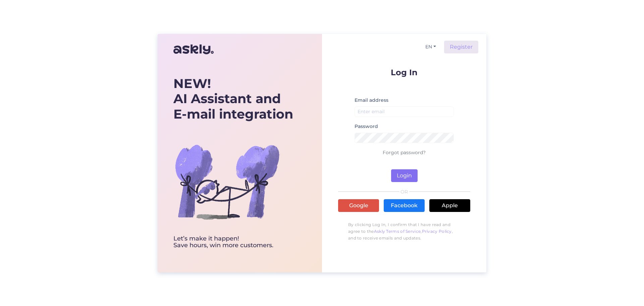  What do you see at coordinates (404, 192) in the screenshot?
I see `span: OR` at bounding box center [404, 192].